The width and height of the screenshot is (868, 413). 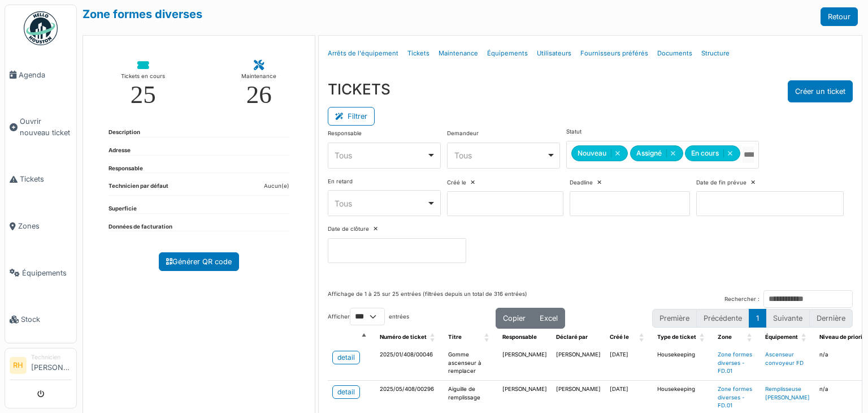 What do you see at coordinates (41, 75) in the screenshot?
I see `a: Agenda` at bounding box center [41, 75].